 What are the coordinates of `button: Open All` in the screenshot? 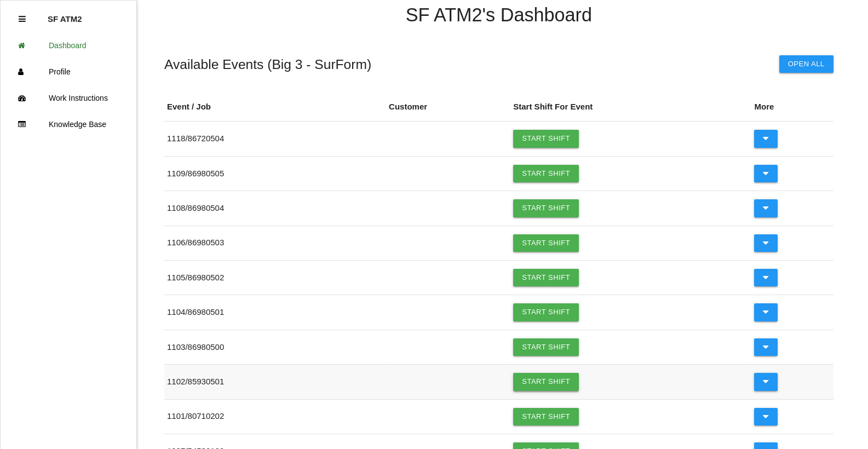 It's located at (806, 64).